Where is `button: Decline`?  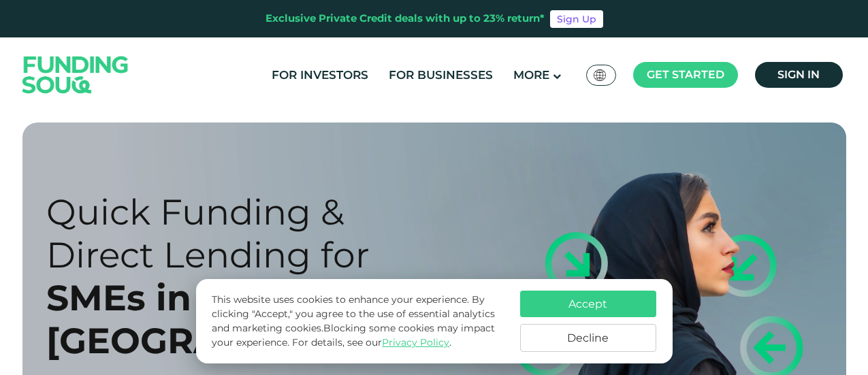 button: Decline is located at coordinates (588, 337).